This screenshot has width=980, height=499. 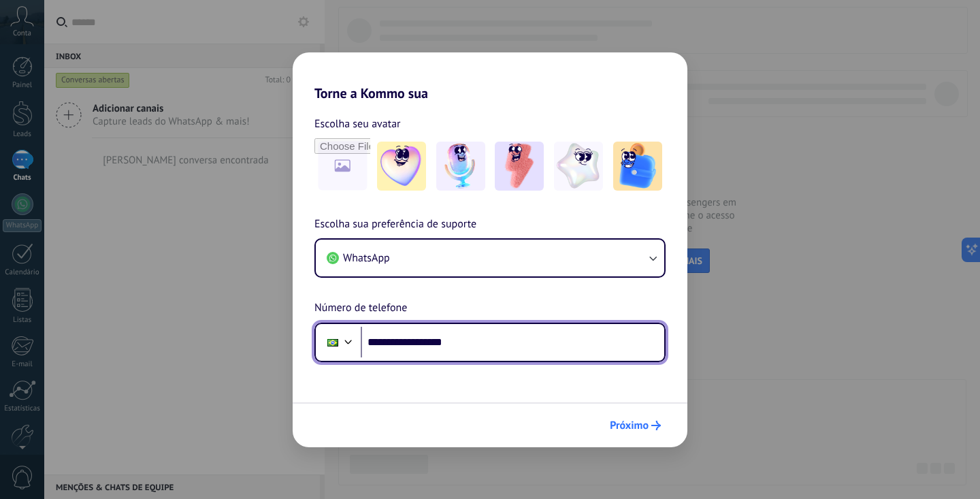 I want to click on span: Escolha seu avatar, so click(x=357, y=124).